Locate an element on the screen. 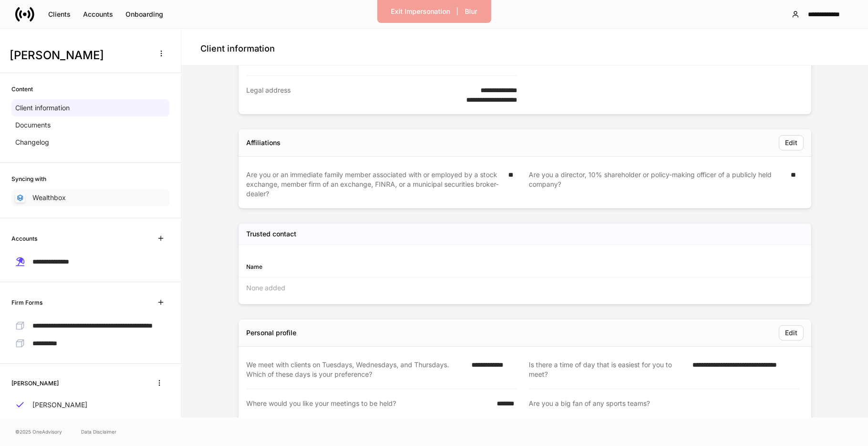 Image resolution: width=868 pixels, height=446 pixels. div: We meet with clients on Tuesdays, Wednesdays, and Thursdays. Which of these days is your preference? is located at coordinates (356, 369).